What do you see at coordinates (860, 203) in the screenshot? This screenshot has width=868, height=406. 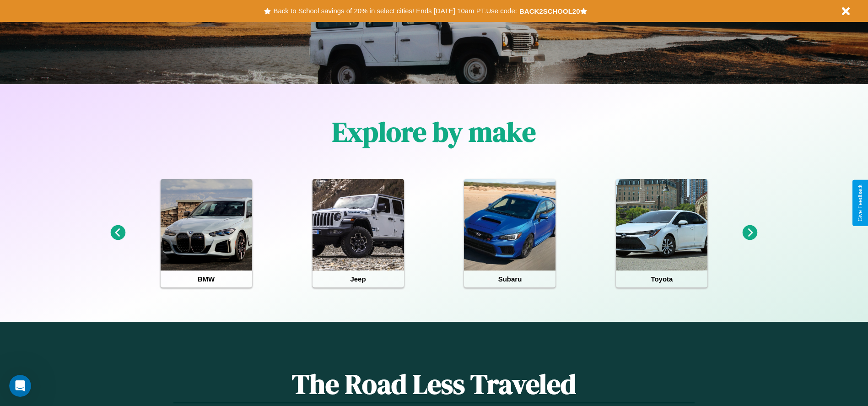 I see `div: Give Feedback` at bounding box center [860, 203].